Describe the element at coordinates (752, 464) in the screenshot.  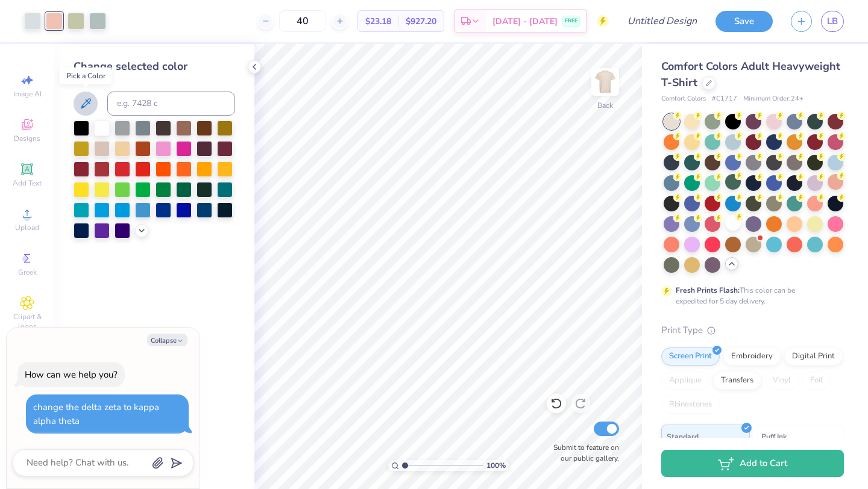
I see `button: Add to Cart` at that location.